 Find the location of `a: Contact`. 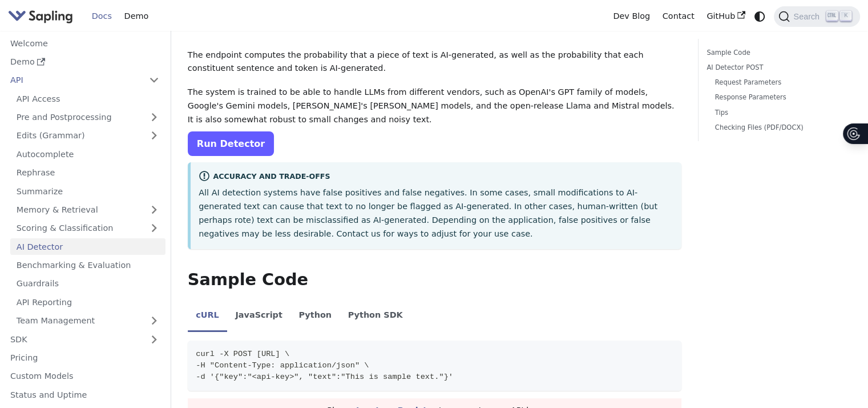

a: Contact is located at coordinates (679, 16).